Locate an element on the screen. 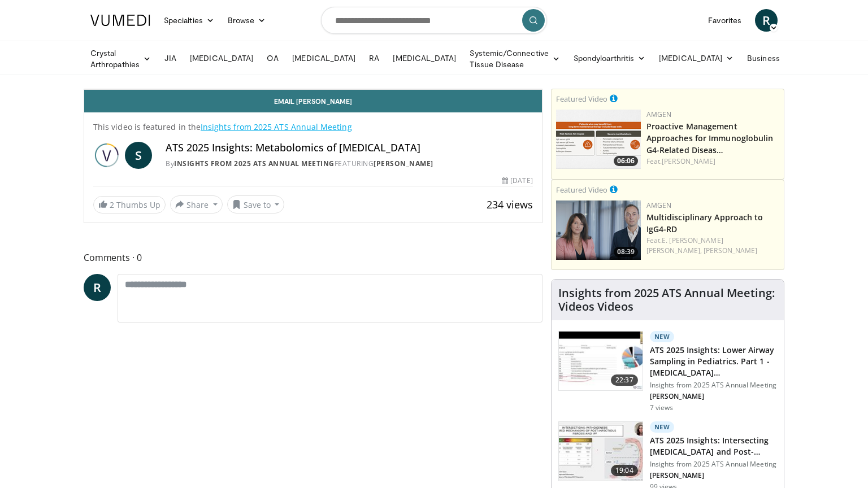 The width and height of the screenshot is (868, 488). a: OA is located at coordinates (273, 58).